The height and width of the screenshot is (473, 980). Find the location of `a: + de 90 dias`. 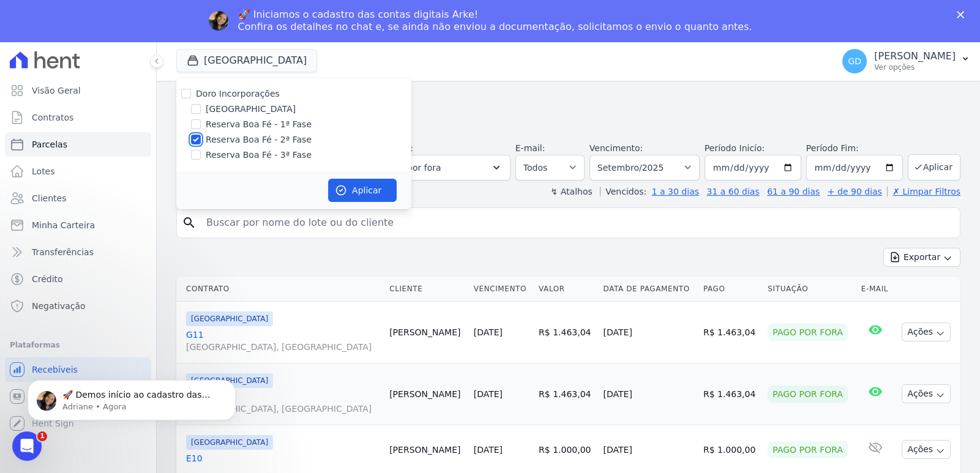

a: + de 90 dias is located at coordinates (854, 192).